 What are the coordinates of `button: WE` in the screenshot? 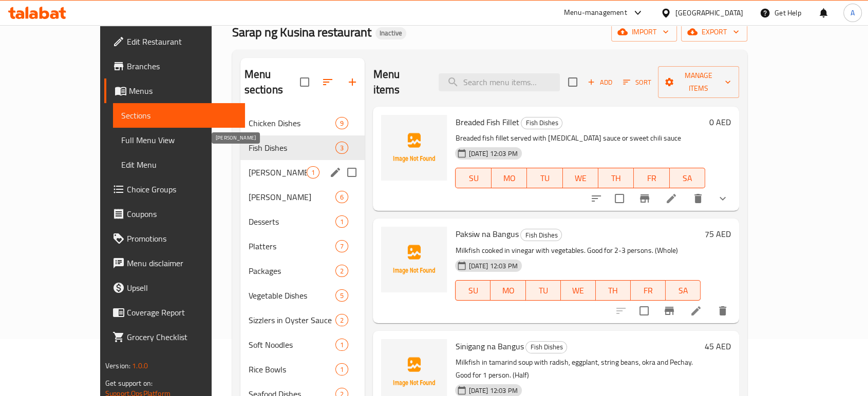 It's located at (580, 178).